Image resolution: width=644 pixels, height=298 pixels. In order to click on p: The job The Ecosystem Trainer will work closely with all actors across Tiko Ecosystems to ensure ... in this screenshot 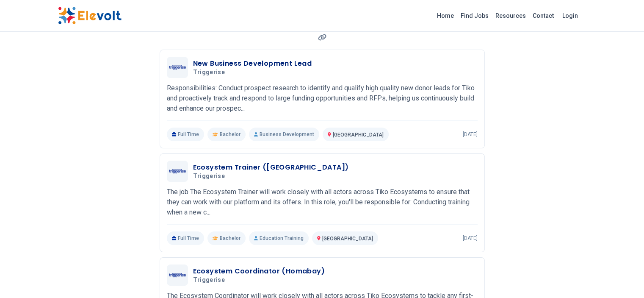, I will do `click(322, 203)`.